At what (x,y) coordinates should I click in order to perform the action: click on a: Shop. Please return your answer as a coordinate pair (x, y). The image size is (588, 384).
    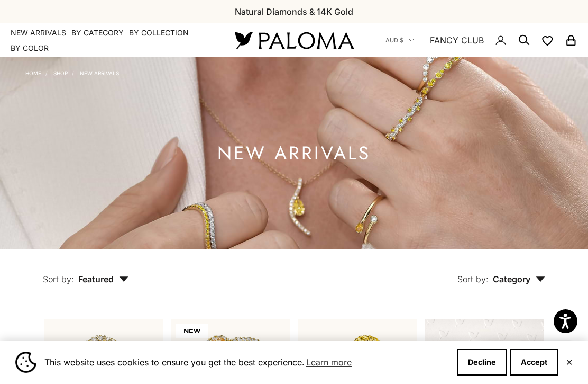
    Looking at the image, I should click on (60, 73).